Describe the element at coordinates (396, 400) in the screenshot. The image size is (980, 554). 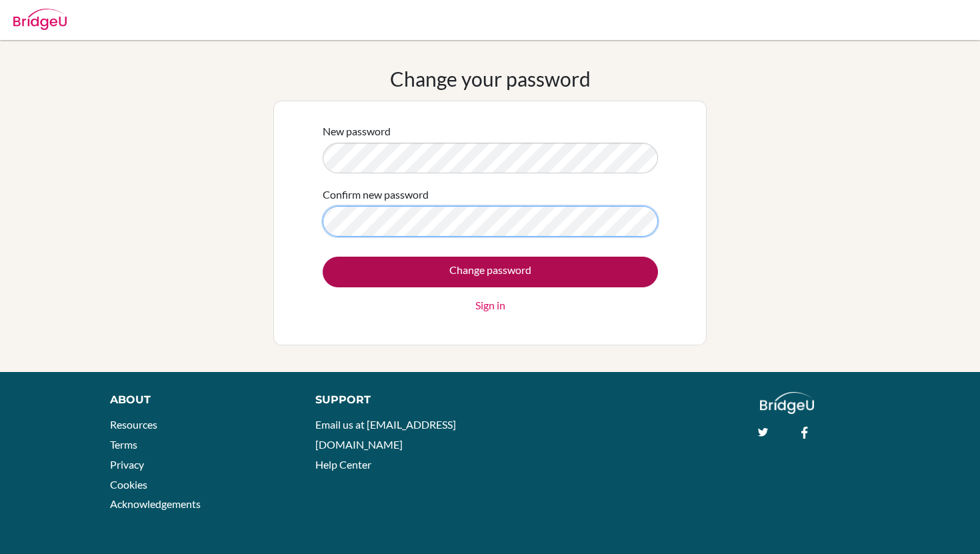
I see `div: Support` at that location.